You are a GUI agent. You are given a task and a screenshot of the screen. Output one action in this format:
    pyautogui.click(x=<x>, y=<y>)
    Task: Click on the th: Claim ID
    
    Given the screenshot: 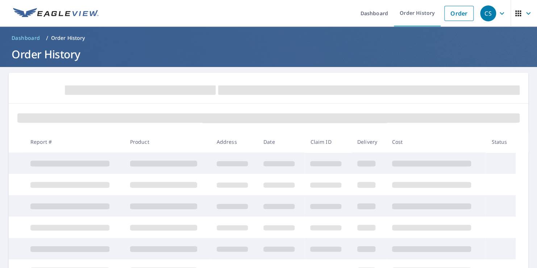 What is the action you would take?
    pyautogui.click(x=328, y=142)
    